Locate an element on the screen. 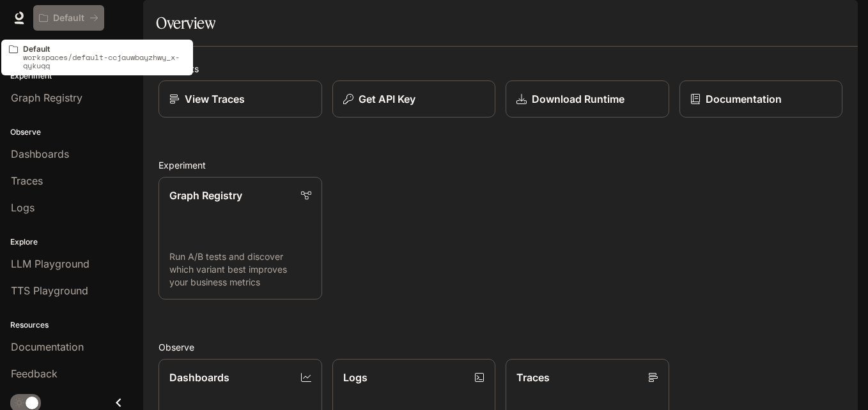 The width and height of the screenshot is (868, 410). h1: Overview is located at coordinates (185, 23).